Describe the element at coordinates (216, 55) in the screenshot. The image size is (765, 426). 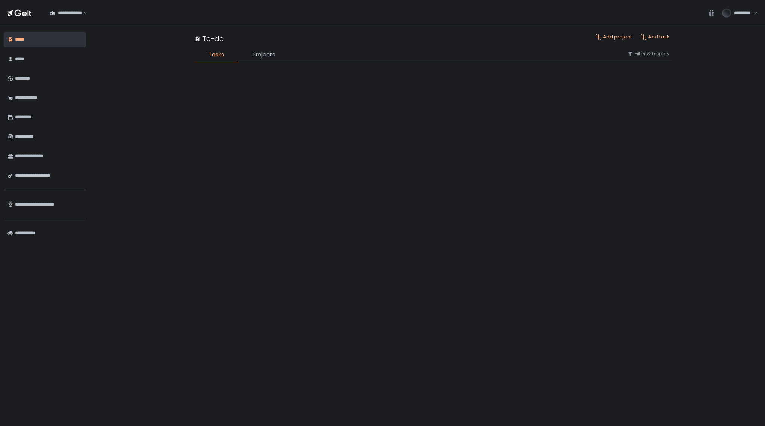
I see `span: Tasks` at that location.